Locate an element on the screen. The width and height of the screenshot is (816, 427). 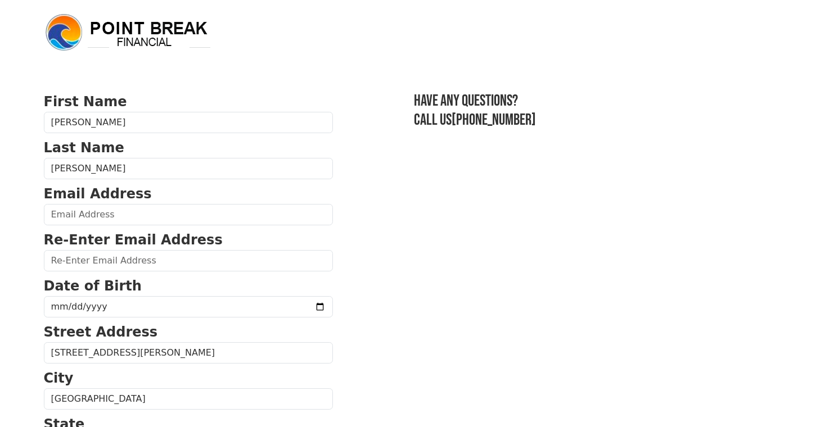
strong: Street Address is located at coordinates (101, 332).